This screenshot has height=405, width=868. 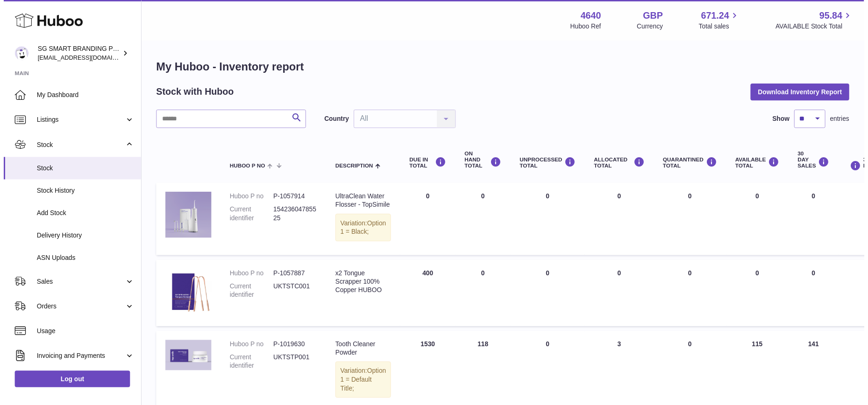 I want to click on h2: Stock with Huboo, so click(x=194, y=93).